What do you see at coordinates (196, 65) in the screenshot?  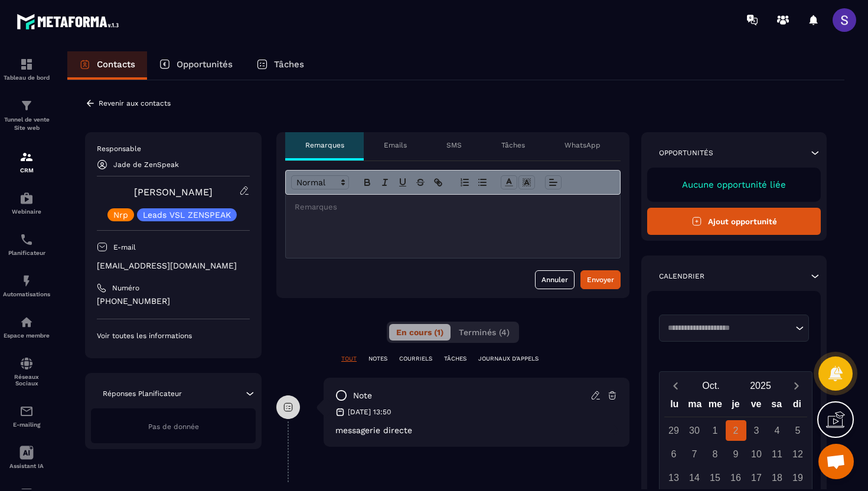 I see `a: Opportunités` at bounding box center [196, 65].